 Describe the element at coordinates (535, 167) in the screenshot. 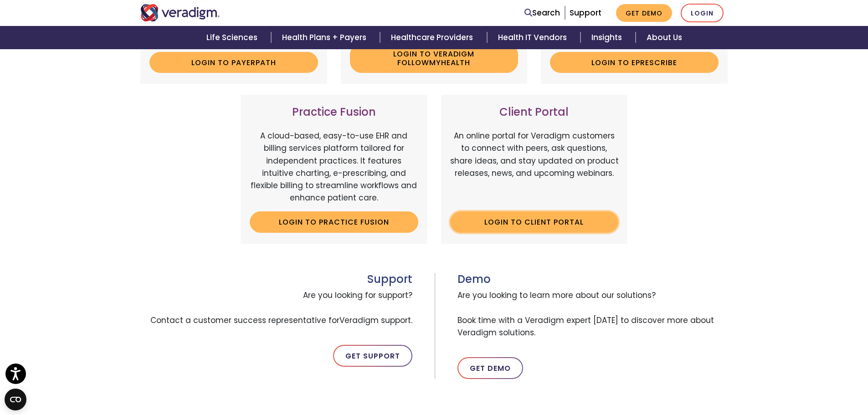

I see `p: An online portal for Veradigm customers to connect with peers, ask questions, share ideas, and st...` at that location.